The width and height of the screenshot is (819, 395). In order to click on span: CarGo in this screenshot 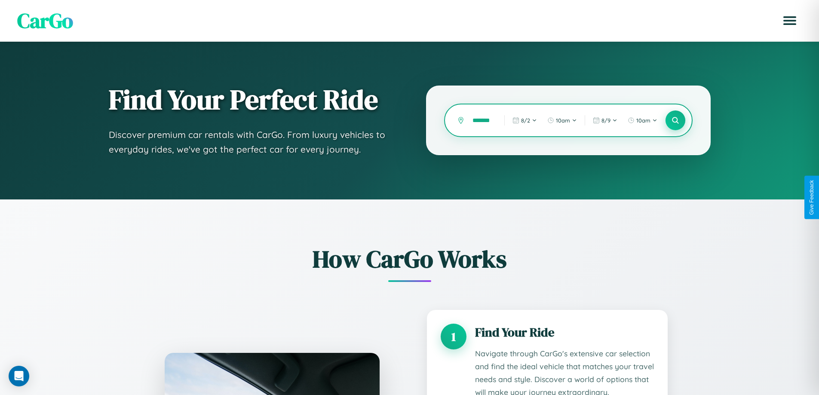, I will do `click(45, 21)`.